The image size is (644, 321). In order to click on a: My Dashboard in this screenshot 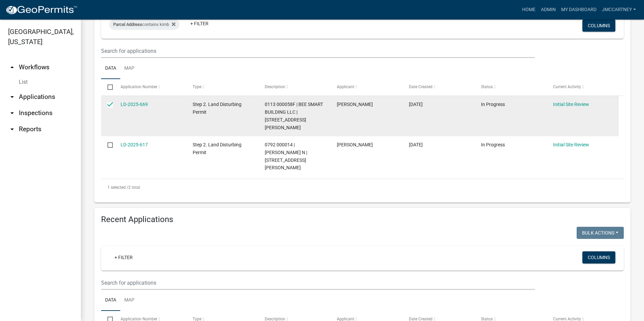, I will do `click(578, 10)`.